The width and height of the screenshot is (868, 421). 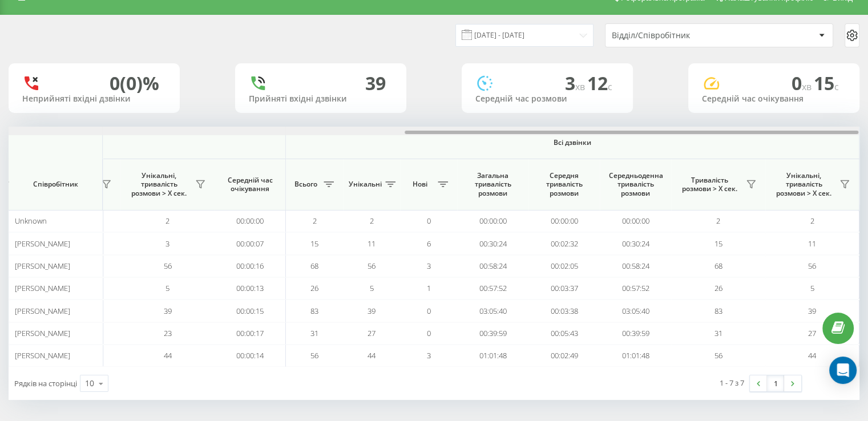 I want to click on div: Відділ/Співробітник, so click(x=680, y=35).